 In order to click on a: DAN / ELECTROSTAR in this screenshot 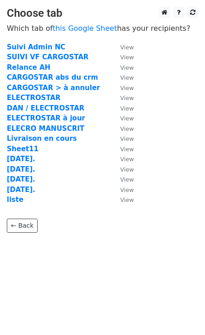, I will do `click(45, 108)`.